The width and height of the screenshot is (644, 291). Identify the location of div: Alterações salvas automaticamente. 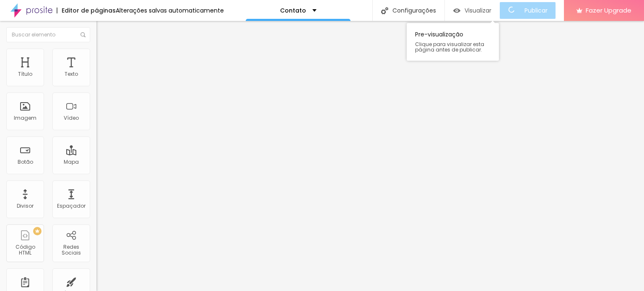
(170, 10).